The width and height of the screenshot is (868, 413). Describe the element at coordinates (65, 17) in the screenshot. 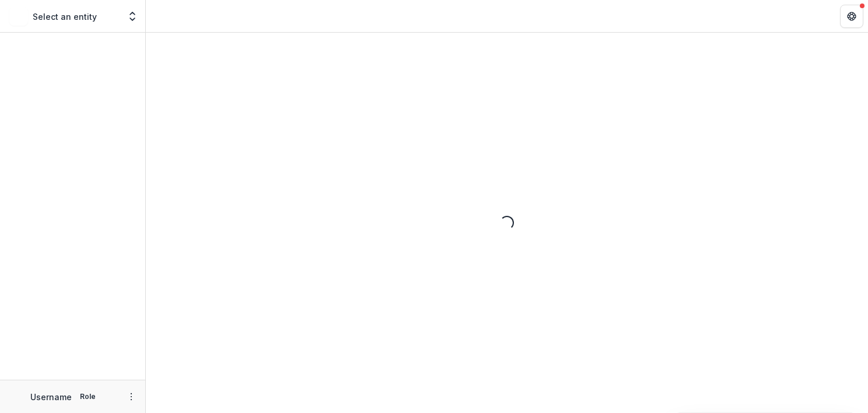

I see `p: Select an entity` at that location.